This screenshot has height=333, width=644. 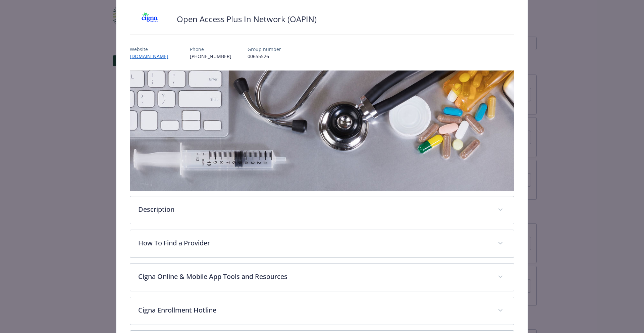 I want to click on img: banner, so click(x=322, y=130).